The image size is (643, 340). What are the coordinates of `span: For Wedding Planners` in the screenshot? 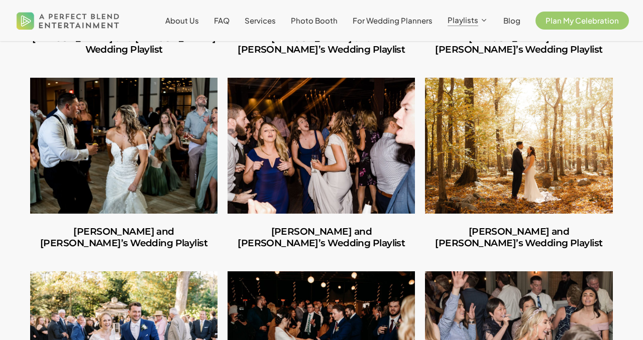 It's located at (392, 20).